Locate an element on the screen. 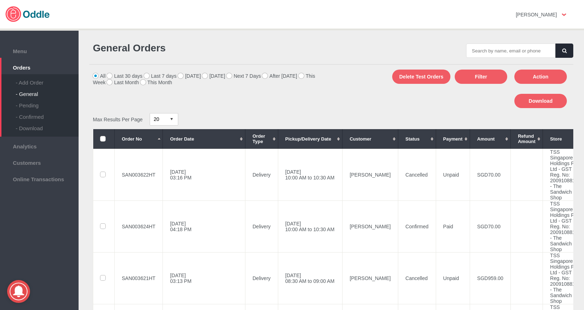  div: - Pending is located at coordinates (47, 103).